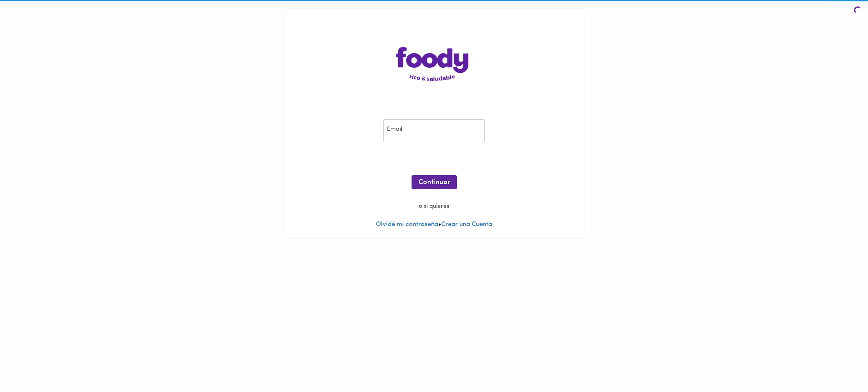 The height and width of the screenshot is (392, 868). I want to click on a: Olvidé mi contraseña, so click(407, 225).